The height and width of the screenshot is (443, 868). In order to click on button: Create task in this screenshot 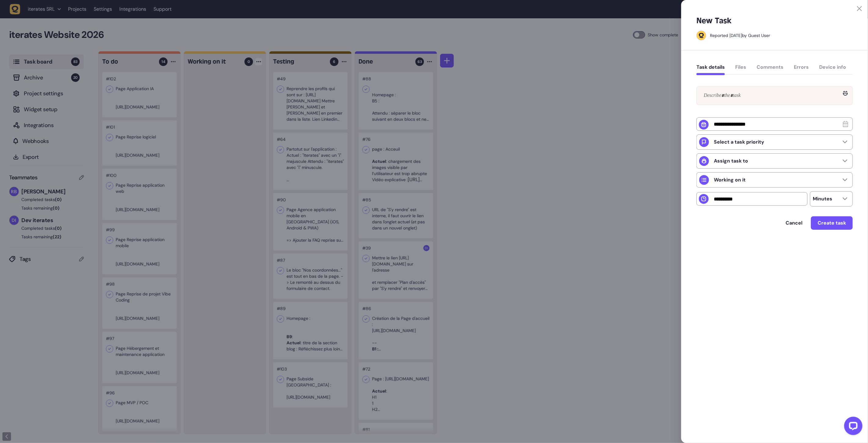, I will do `click(832, 223)`.